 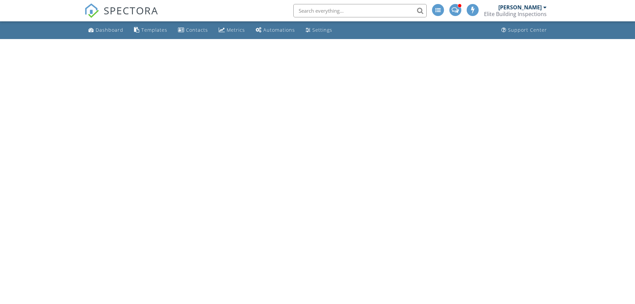 What do you see at coordinates (527, 30) in the screenshot?
I see `div: Support Center` at bounding box center [527, 30].